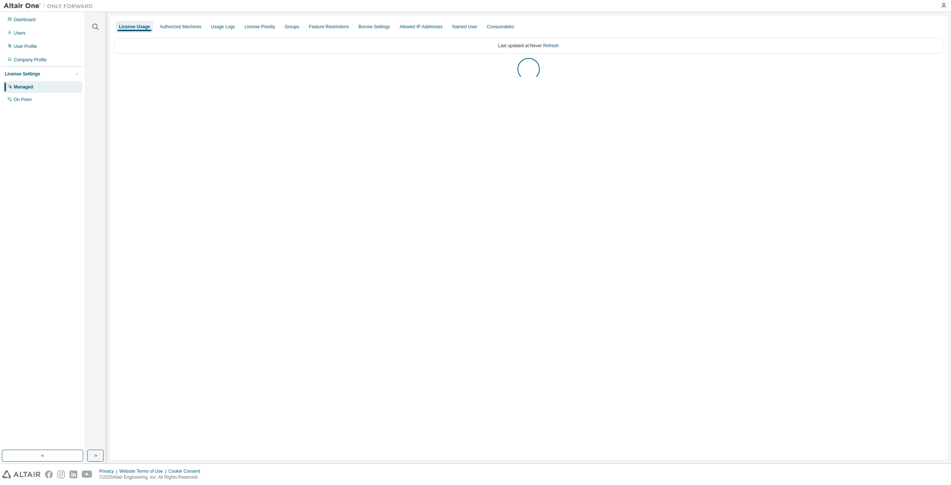 Image resolution: width=951 pixels, height=485 pixels. I want to click on img: Altair One, so click(50, 6).